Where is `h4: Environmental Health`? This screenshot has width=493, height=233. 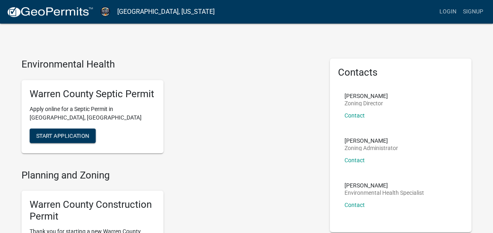 h4: Environmental Health is located at coordinates (170, 64).